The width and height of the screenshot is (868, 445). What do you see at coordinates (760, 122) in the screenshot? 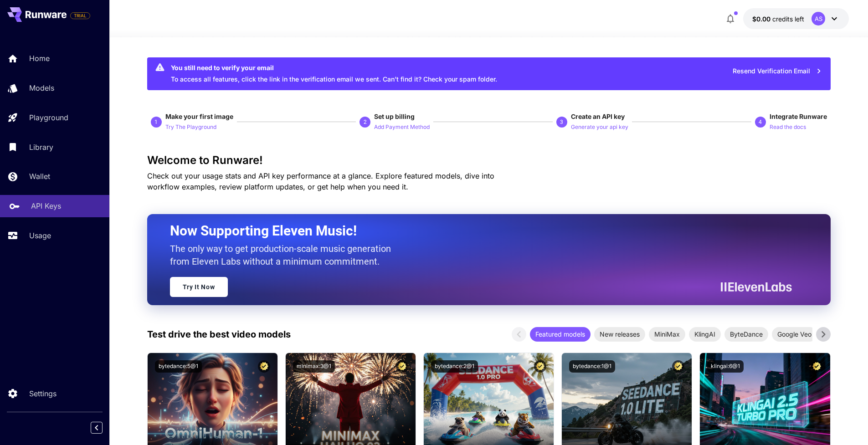
I see `p: 4` at bounding box center [760, 122].